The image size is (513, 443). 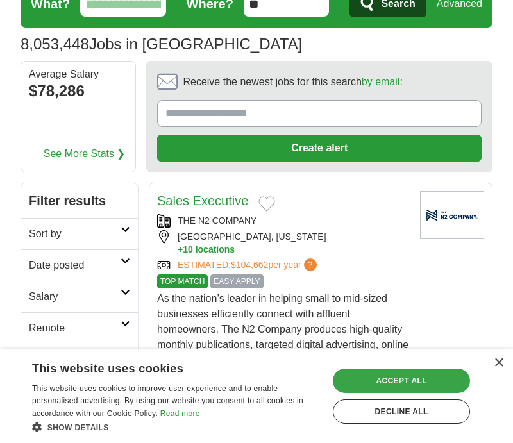 I want to click on h2: Date posted, so click(x=74, y=265).